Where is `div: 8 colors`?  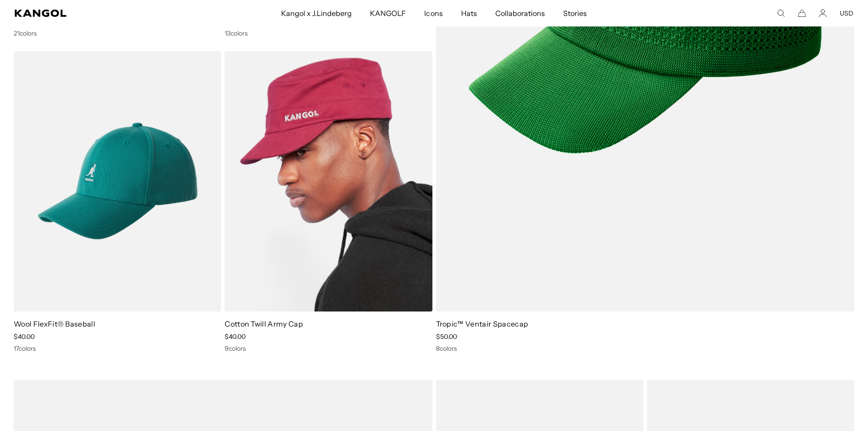
div: 8 colors is located at coordinates (645, 348).